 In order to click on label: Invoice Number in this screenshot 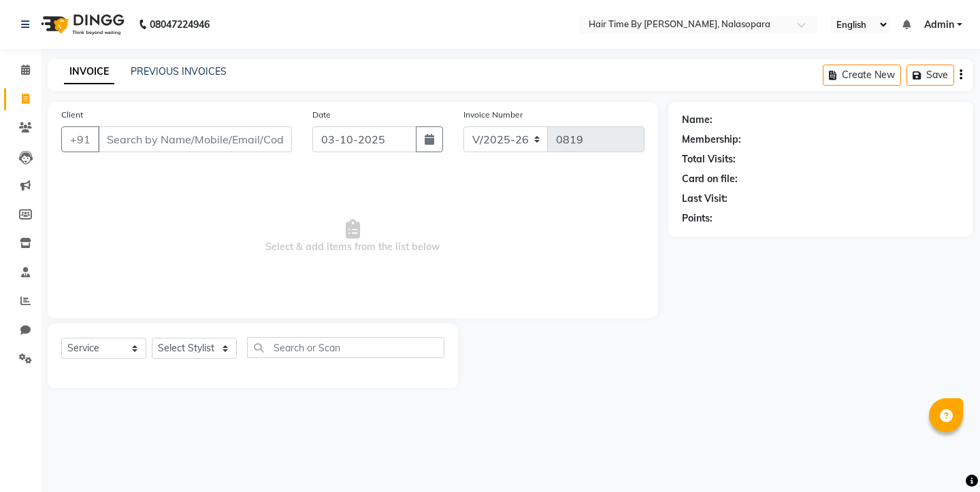, I will do `click(492, 115)`.